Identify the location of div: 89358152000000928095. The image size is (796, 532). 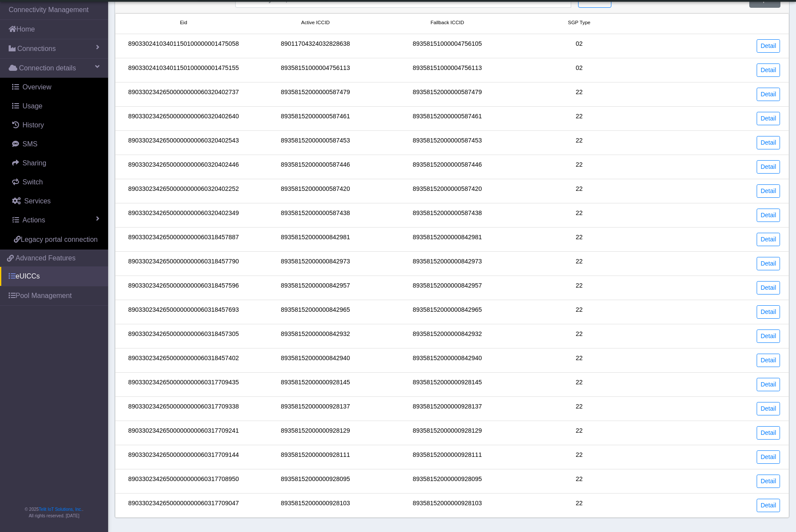
(315, 481).